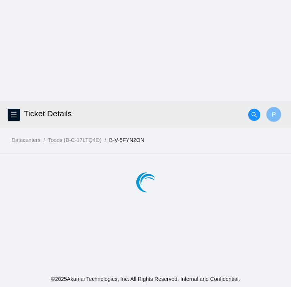  I want to click on button: search, so click(254, 115).